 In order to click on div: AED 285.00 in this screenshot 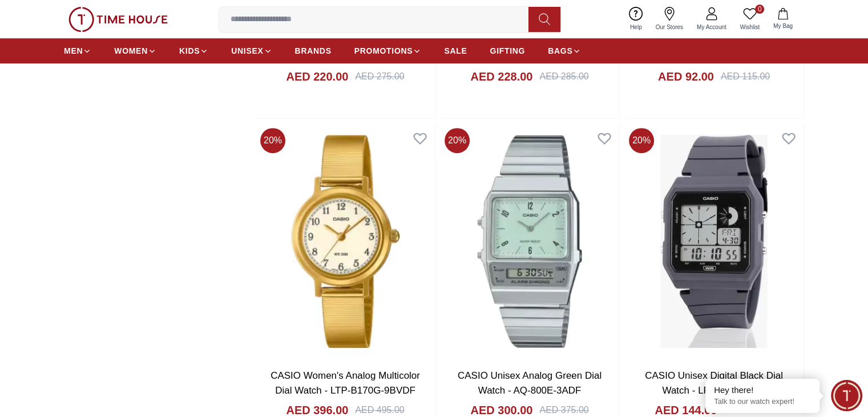, I will do `click(564, 76)`.